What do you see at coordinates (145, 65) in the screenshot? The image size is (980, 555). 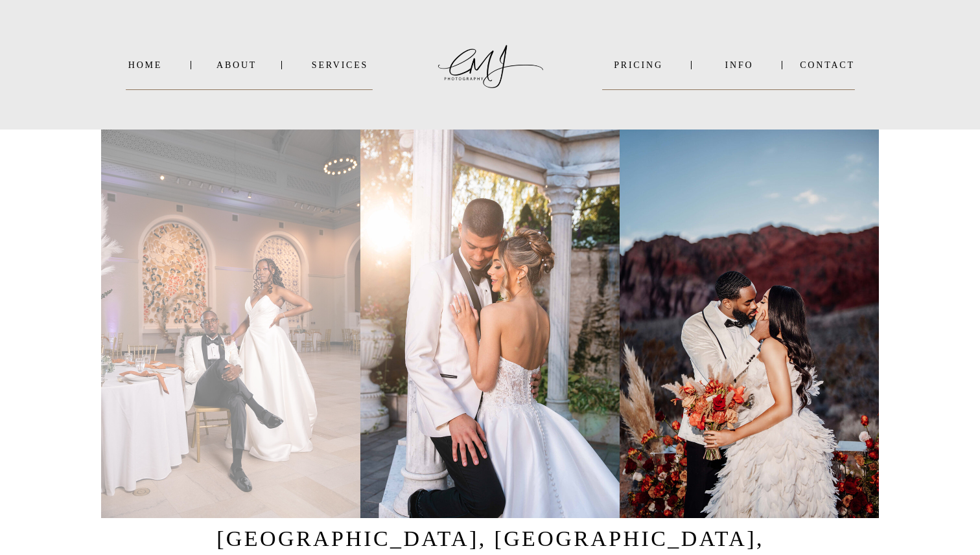 I see `nav: Home` at bounding box center [145, 65].